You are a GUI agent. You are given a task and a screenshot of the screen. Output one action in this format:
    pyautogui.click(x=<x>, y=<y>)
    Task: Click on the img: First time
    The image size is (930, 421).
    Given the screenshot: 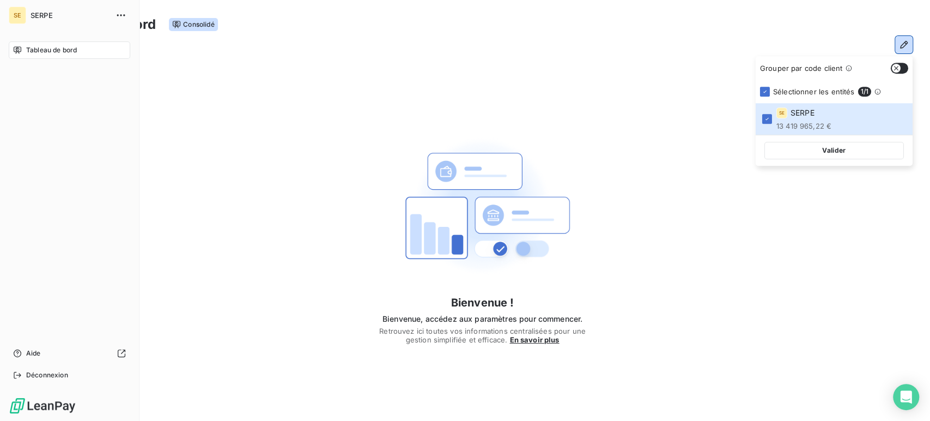 What is the action you would take?
    pyautogui.click(x=483, y=206)
    